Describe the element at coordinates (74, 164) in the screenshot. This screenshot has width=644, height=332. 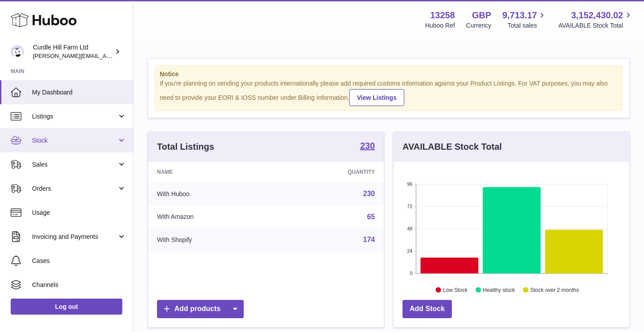
I see `span: Sales` at that location.